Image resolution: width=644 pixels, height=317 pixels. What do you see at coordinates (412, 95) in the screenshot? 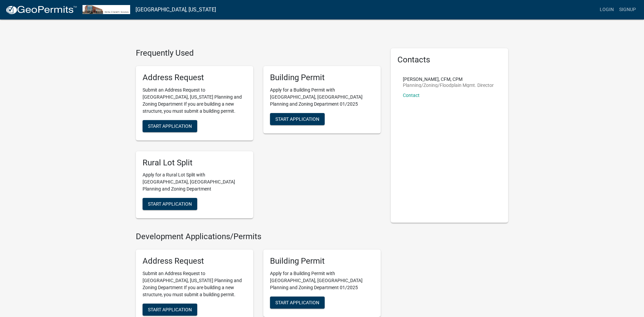
I see `a: Contact` at bounding box center [412, 95].